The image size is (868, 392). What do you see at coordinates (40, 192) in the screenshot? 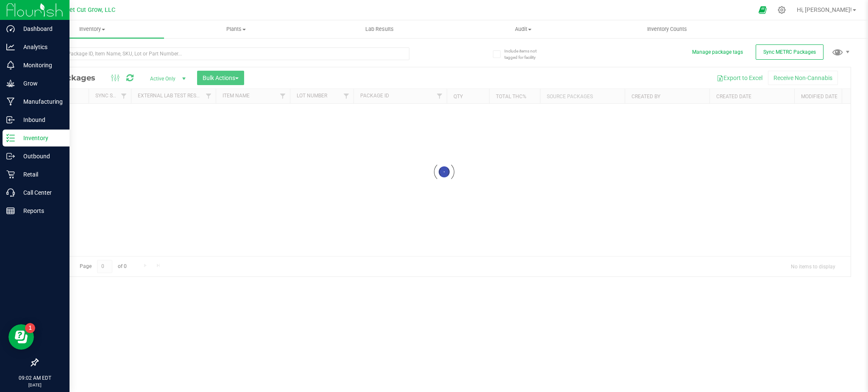
I see `p: Call Center` at bounding box center [40, 192].